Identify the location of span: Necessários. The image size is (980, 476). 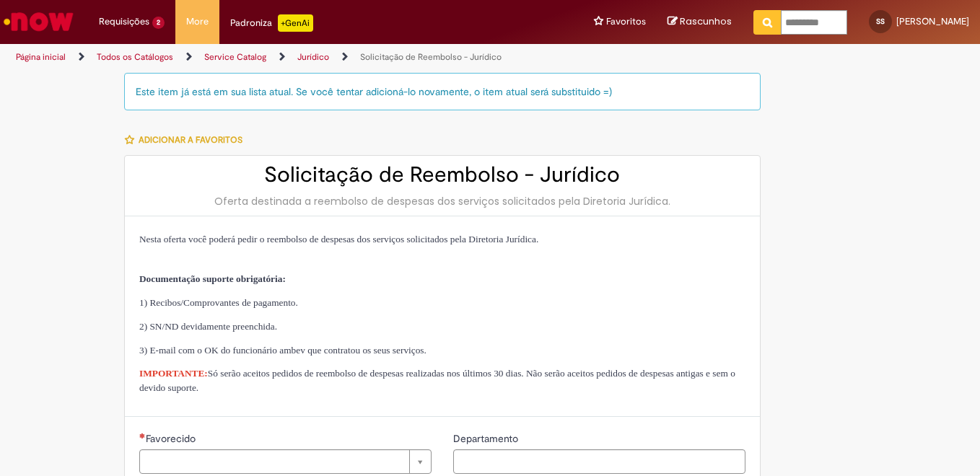
(142, 435).